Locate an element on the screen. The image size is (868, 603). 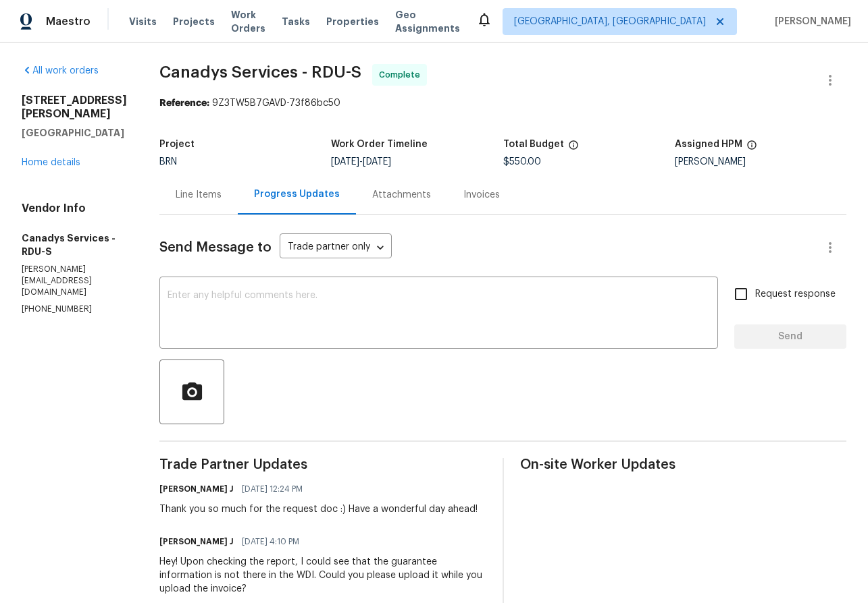
span: Canadys Services - RDU-S is located at coordinates (260, 73).